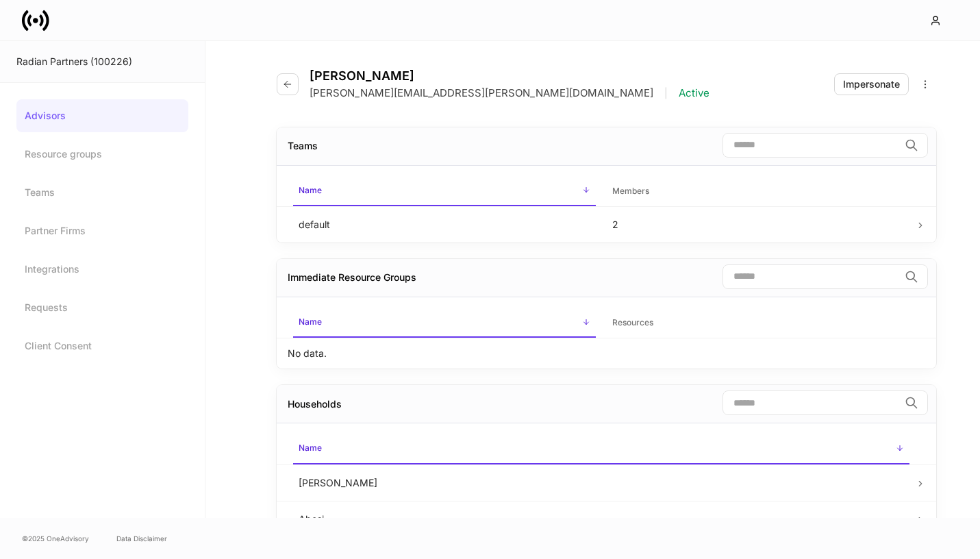 Image resolution: width=980 pixels, height=559 pixels. I want to click on a: Partner Firms, so click(102, 231).